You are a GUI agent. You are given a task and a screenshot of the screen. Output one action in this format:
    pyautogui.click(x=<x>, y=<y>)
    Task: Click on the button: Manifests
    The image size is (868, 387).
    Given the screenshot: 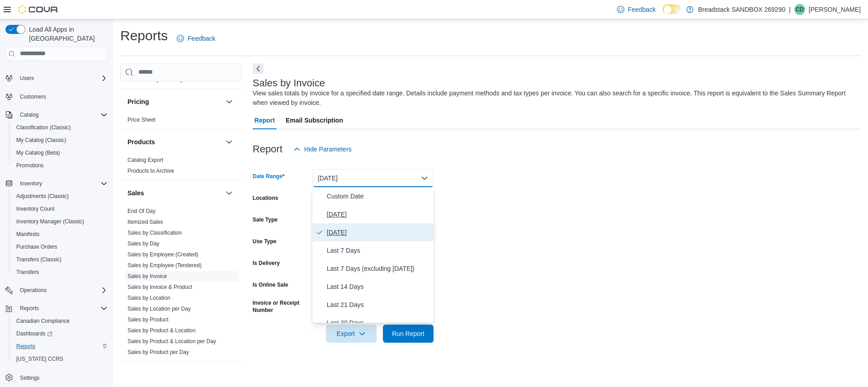 What is the action you would take?
    pyautogui.click(x=60, y=234)
    